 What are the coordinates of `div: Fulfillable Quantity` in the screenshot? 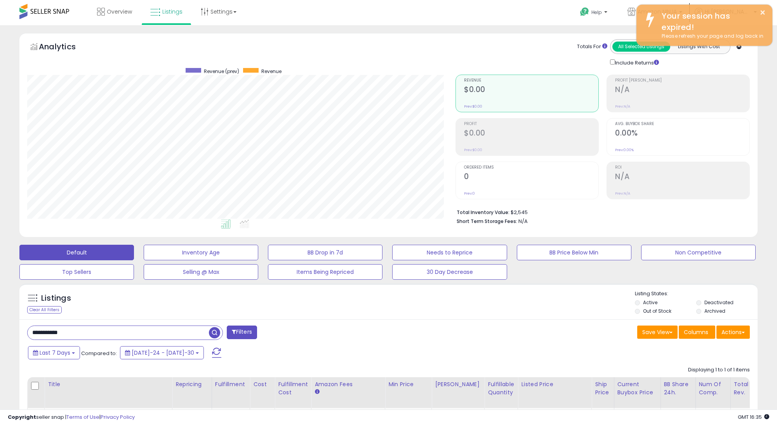 It's located at (501, 388).